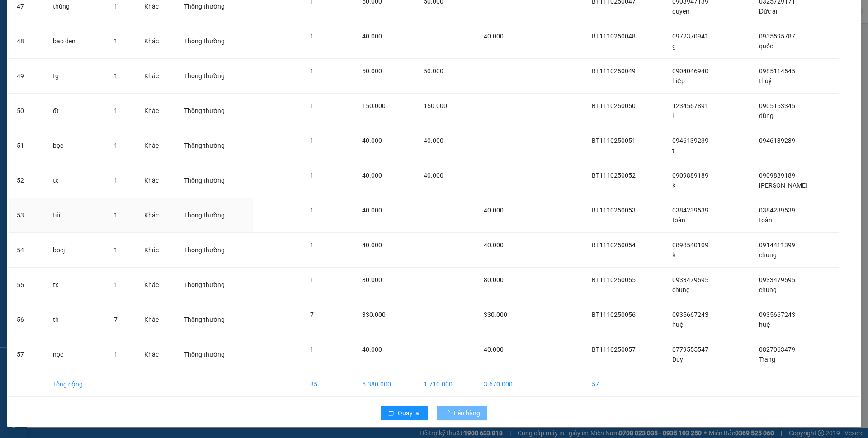 Image resolution: width=868 pixels, height=438 pixels. What do you see at coordinates (28, 111) in the screenshot?
I see `td: 50` at bounding box center [28, 111].